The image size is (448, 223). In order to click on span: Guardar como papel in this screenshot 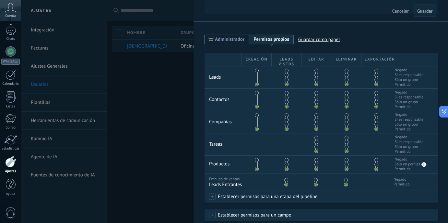, I will do `click(319, 40)`.